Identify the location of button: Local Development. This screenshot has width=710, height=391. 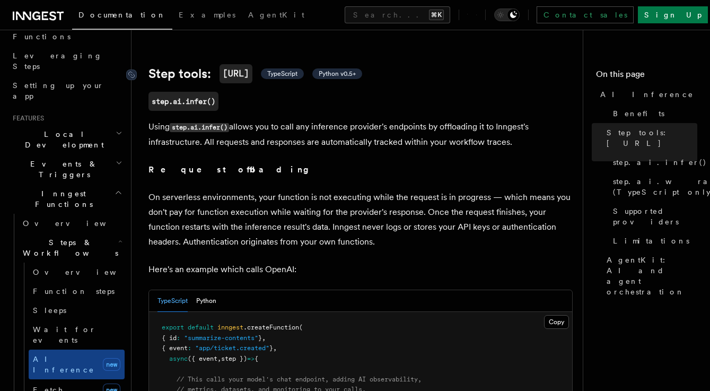
(66, 139).